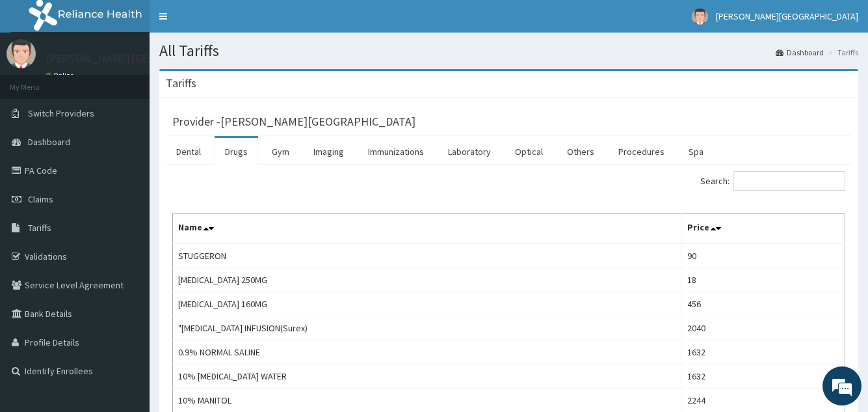  What do you see at coordinates (40, 199) in the screenshot?
I see `span: Claims` at bounding box center [40, 199].